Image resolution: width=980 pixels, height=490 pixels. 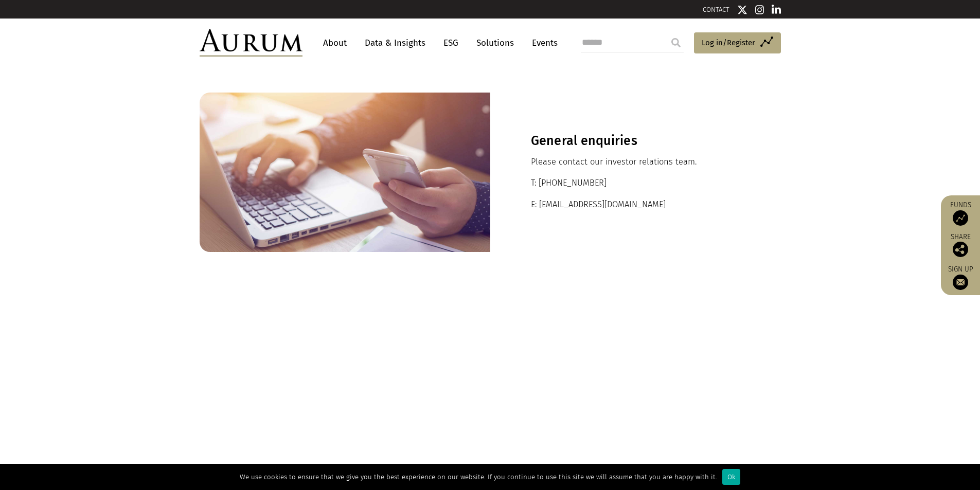 What do you see at coordinates (635, 141) in the screenshot?
I see `h3: General enquiries` at bounding box center [635, 141].